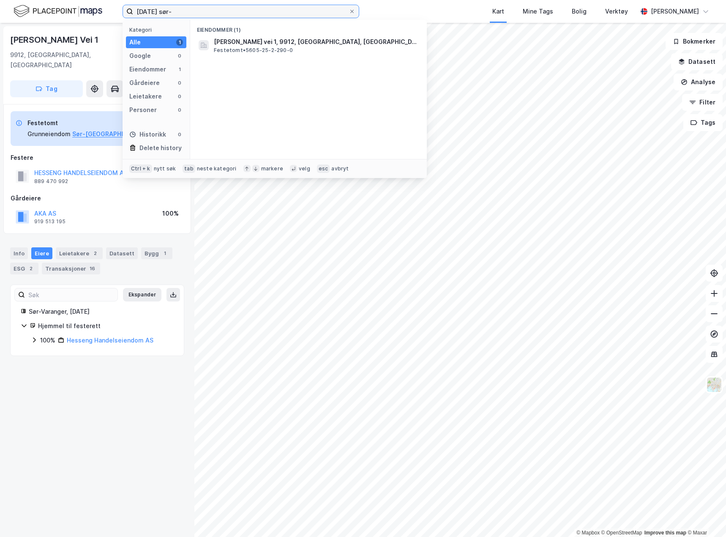 This screenshot has width=726, height=537. What do you see at coordinates (148, 69) in the screenshot?
I see `div: Eiendommer` at bounding box center [148, 69].